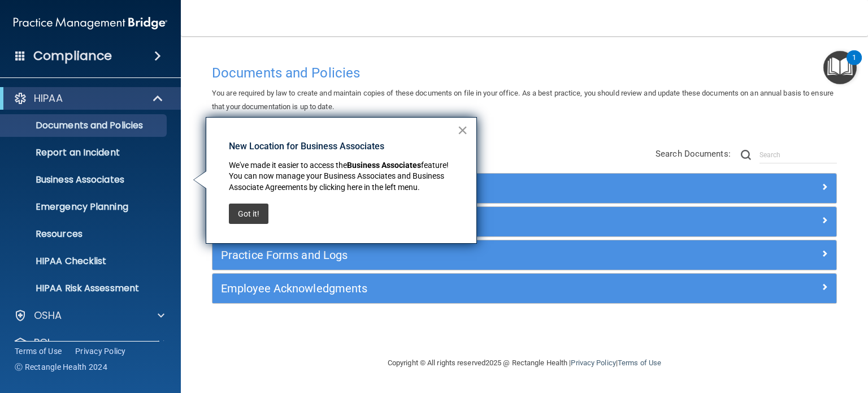  Describe the element at coordinates (524, 363) in the screenshot. I see `div: Copyright © All rights reserved 2025 @ Rectangle Health | |` at that location.